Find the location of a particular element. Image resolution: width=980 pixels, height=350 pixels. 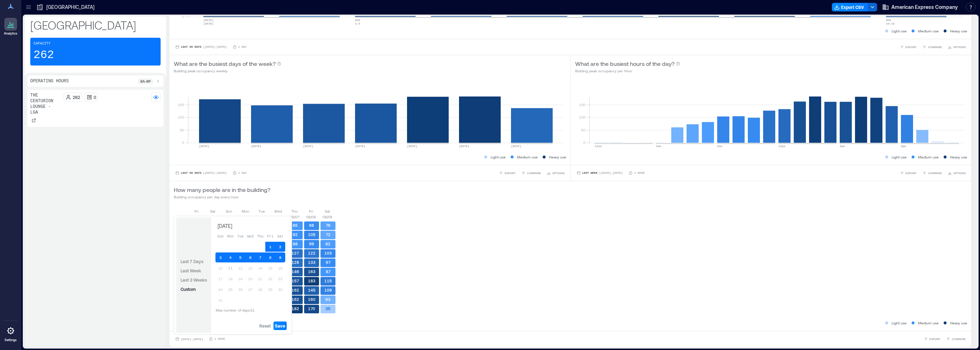

text: 8am is located at coordinates (720, 146).